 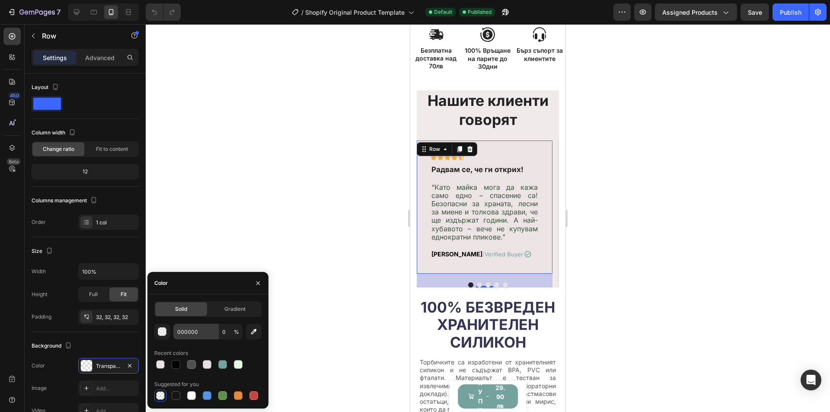 What do you see at coordinates (235, 309) in the screenshot?
I see `span: Gradient` at bounding box center [235, 309].